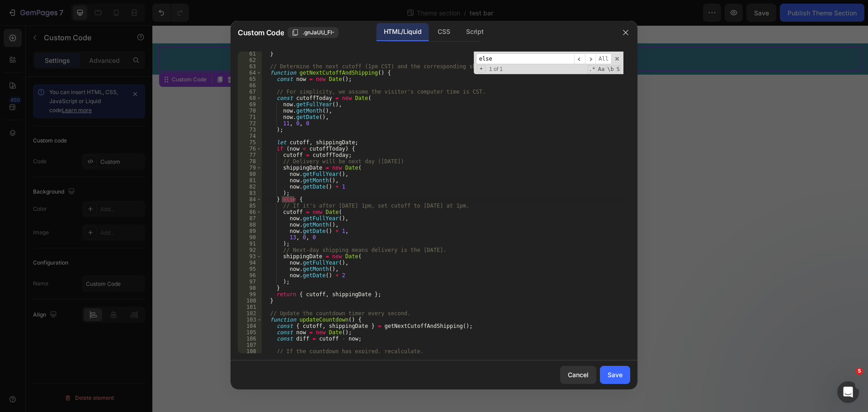 This screenshot has width=868, height=412. I want to click on div: Save, so click(615, 374).